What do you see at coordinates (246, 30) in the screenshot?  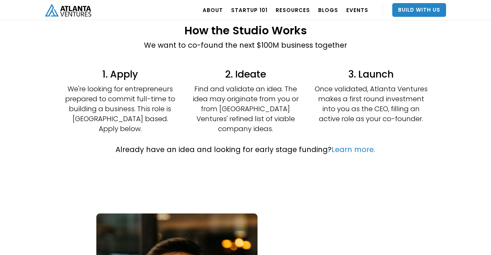 I see `h2: How the Studio Works` at bounding box center [246, 30].